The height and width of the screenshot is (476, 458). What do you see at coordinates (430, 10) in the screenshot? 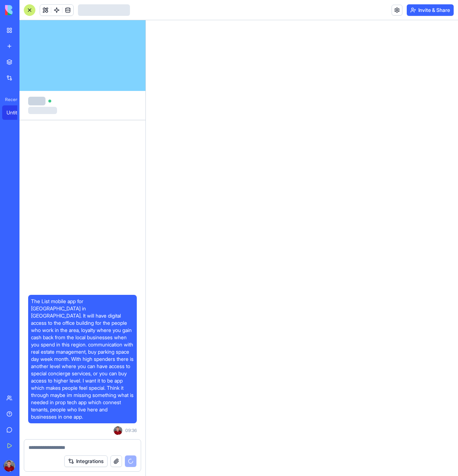
I see `button: Invite & Share` at bounding box center [430, 10].